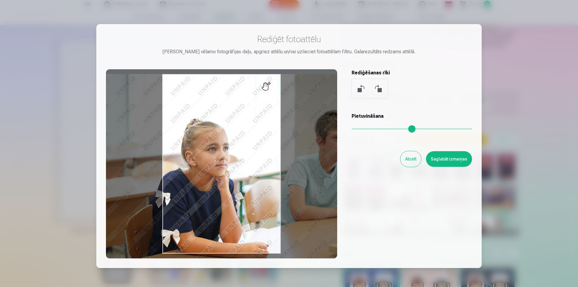 The width and height of the screenshot is (578, 287). Describe the element at coordinates (289, 39) in the screenshot. I see `h3: Rediģēt fotoattēlu` at that location.